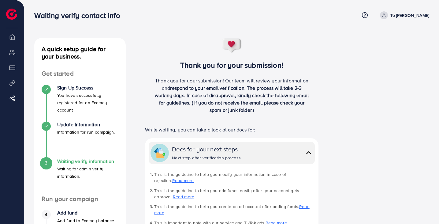 The image size is (439, 224). What do you see at coordinates (235, 177) in the screenshot?
I see `li: This is the guideline to help you modify your information in case of rejection.` at bounding box center [235, 177].